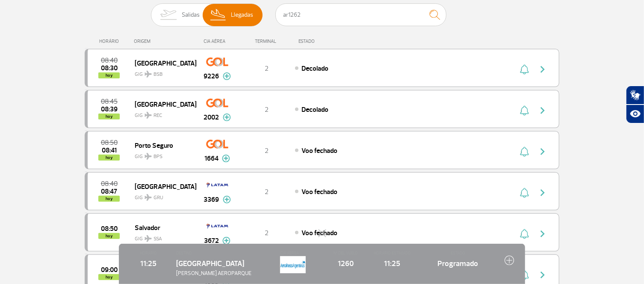 The width and height of the screenshot is (644, 284). I want to click on span: 2025-08-28 08:45:00, so click(109, 102).